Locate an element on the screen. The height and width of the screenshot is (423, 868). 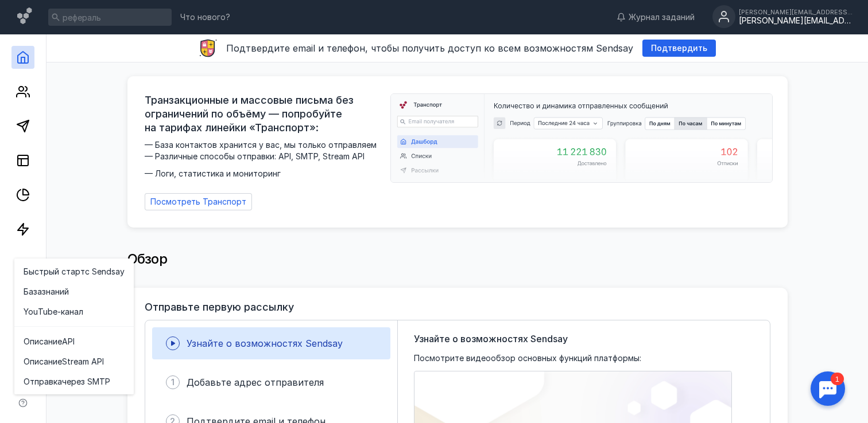
span: You is located at coordinates (30, 312).